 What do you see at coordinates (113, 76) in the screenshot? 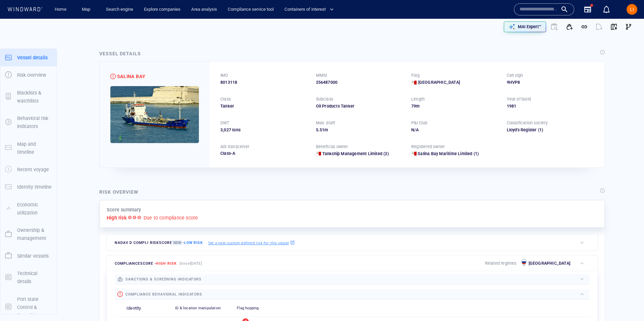
I see `div: High risk` at bounding box center [113, 76].